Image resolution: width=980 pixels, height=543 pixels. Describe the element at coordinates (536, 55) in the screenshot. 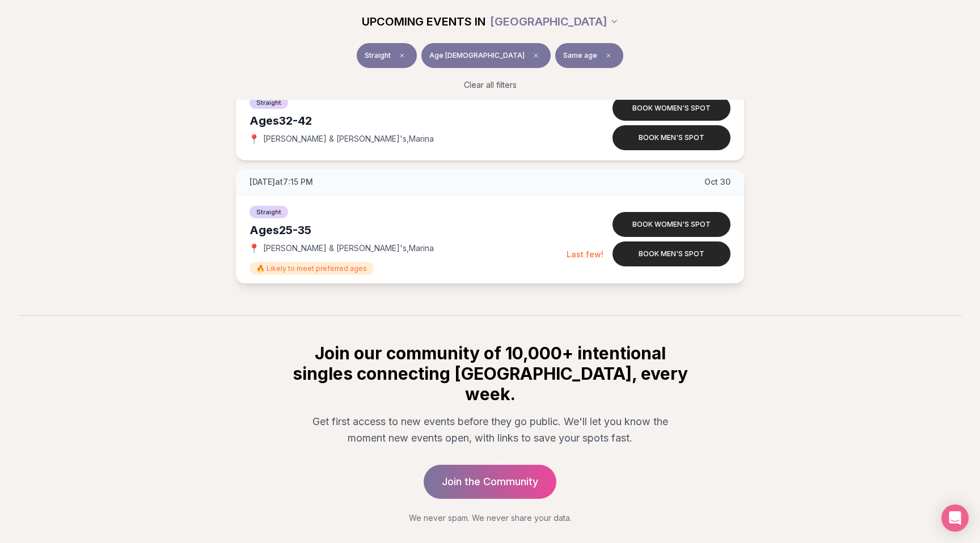

I see `span: Clear age` at that location.